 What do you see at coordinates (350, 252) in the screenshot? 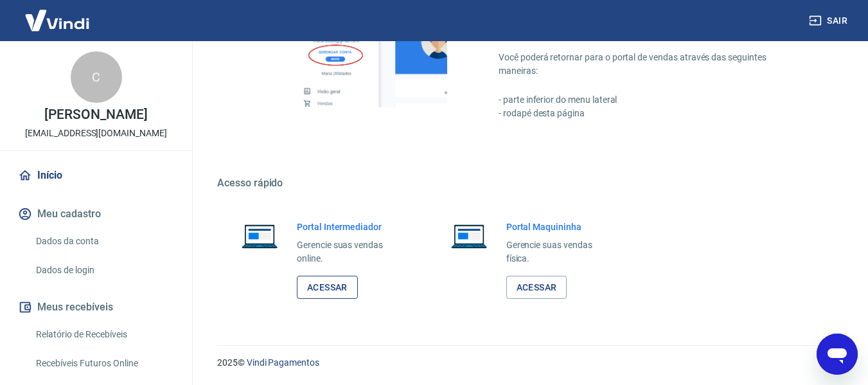
I see `p: Gerencie suas vendas online.` at bounding box center [350, 252].